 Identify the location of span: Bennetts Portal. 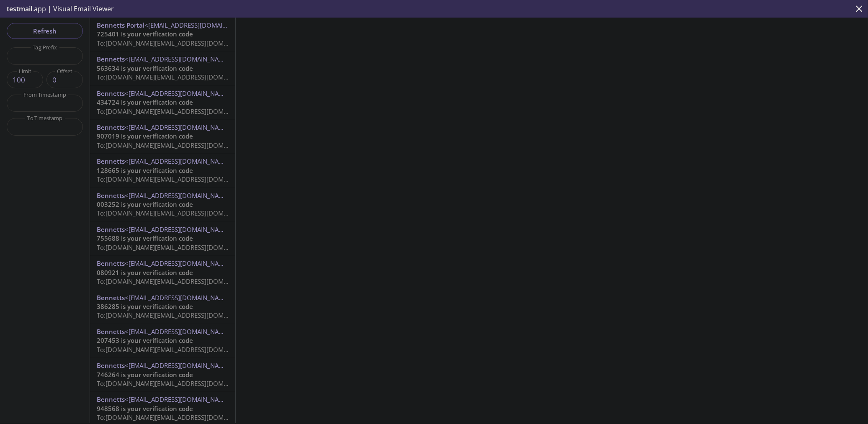
(121, 25).